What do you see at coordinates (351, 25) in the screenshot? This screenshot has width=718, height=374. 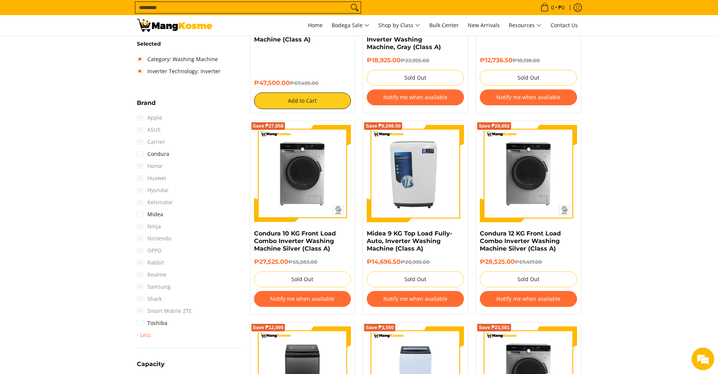 I see `a: Bodega Sale` at bounding box center [351, 25].